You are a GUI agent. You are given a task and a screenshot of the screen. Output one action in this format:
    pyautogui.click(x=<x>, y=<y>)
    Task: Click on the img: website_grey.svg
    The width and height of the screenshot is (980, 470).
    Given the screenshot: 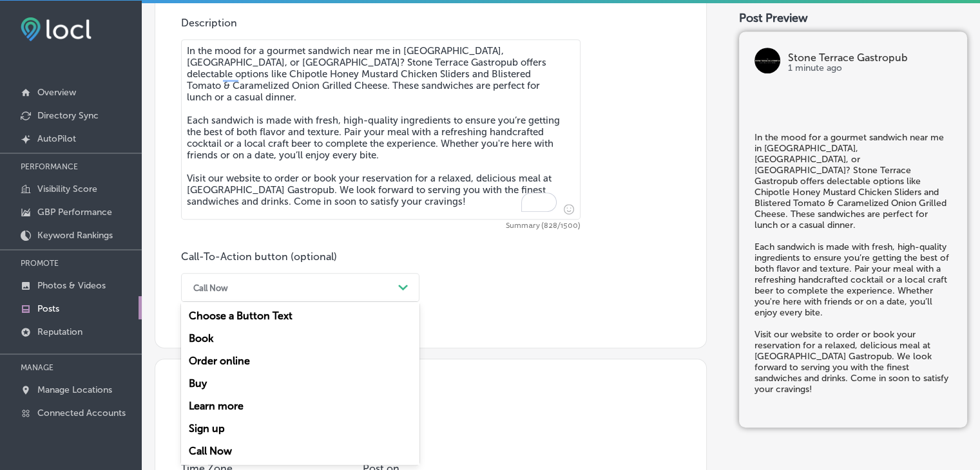 What is the action you would take?
    pyautogui.click(x=26, y=38)
    